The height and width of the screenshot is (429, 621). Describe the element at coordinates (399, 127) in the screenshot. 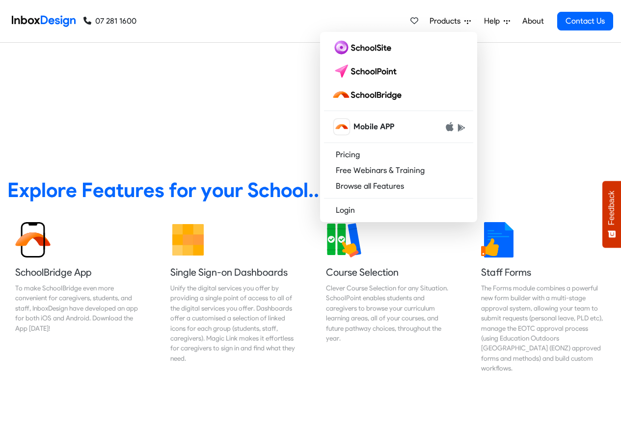

I see `a: schoolbridge icon Mobile APP` at that location.